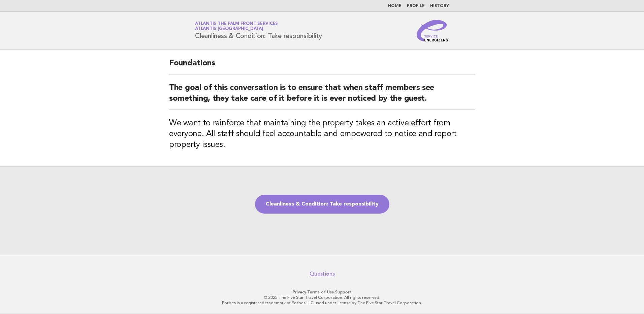 The image size is (644, 314). What do you see at coordinates (299, 292) in the screenshot?
I see `a: Privacy` at bounding box center [299, 292].